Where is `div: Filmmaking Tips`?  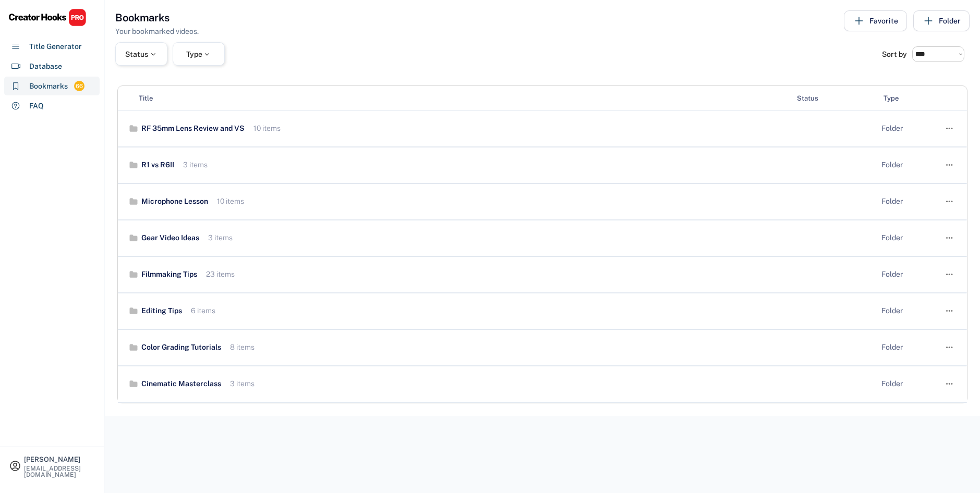 div: Filmmaking Tips is located at coordinates (168, 275).